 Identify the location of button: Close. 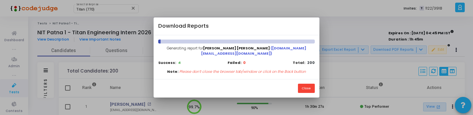
(306, 88).